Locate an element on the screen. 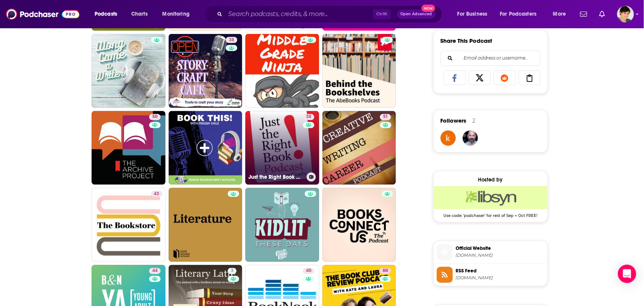 The width and height of the screenshot is (644, 306). h3: Share This Podcast is located at coordinates (467, 41).